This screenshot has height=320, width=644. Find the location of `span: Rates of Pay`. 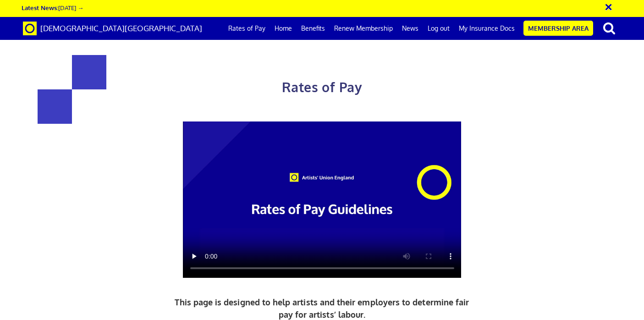

span: Rates of Pay is located at coordinates (322, 87).